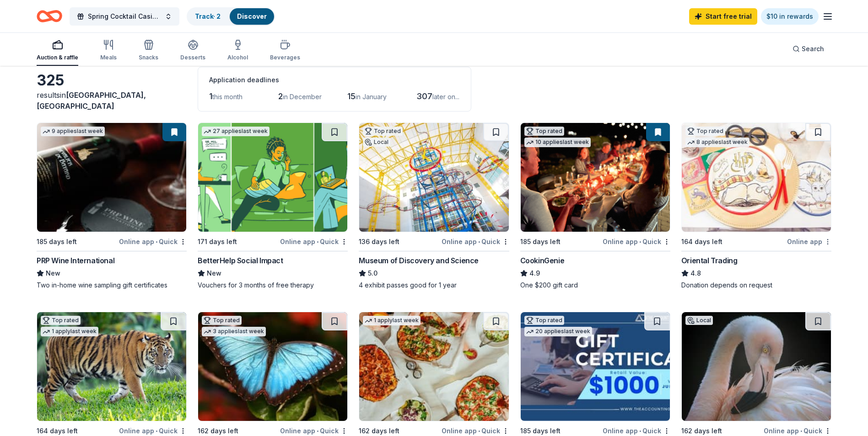 This screenshot has width=868, height=436. Describe the element at coordinates (695, 273) in the screenshot. I see `span: 4.8` at that location.